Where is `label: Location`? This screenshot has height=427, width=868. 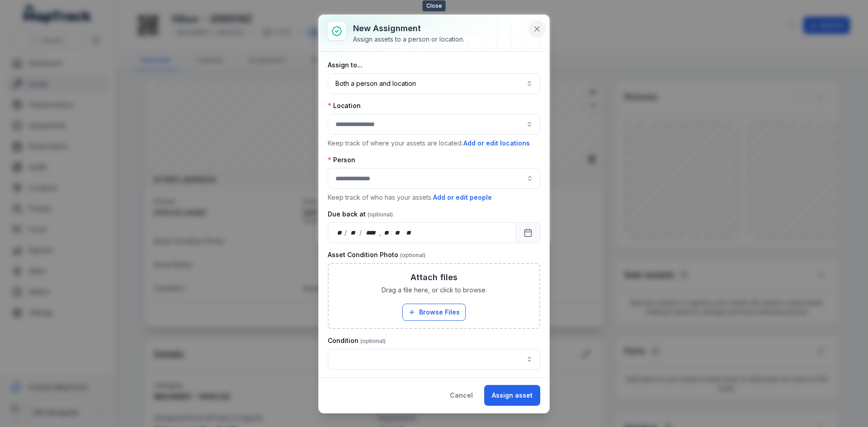
label: Location is located at coordinates (344, 106).